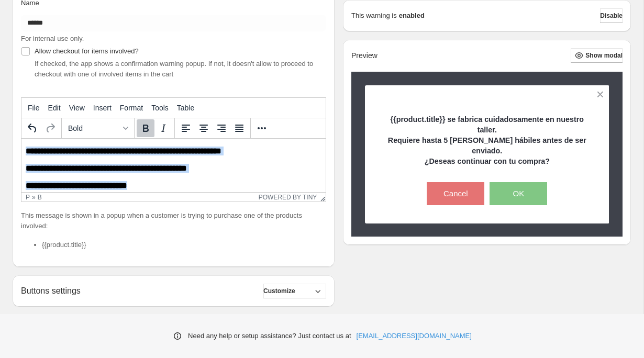 Image resolution: width=644 pixels, height=358 pixels. I want to click on button: Redo, so click(50, 128).